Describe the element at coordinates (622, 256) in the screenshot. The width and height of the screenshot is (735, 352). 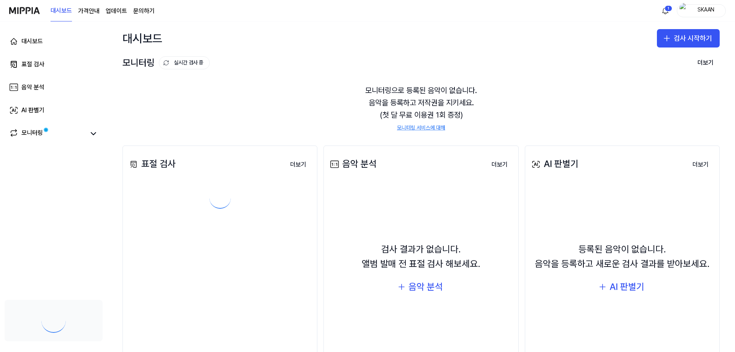
I see `div: 등록된 음악이 없습니다. 음악을 등록하고 새로운 검사 결과를 받아보세요.` at that location.